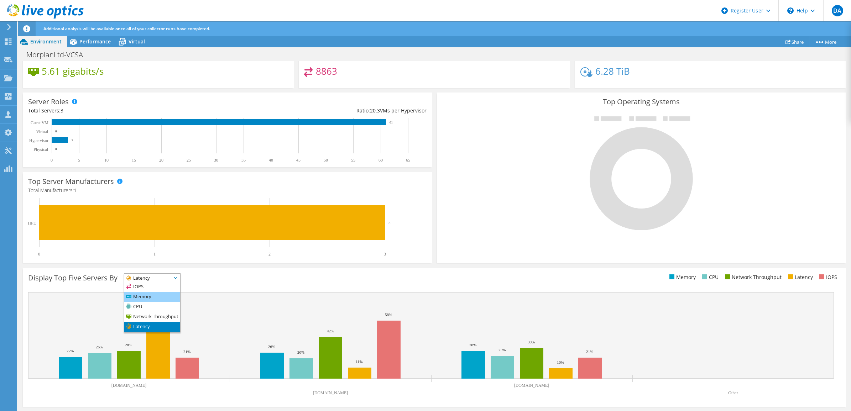  I want to click on text: 65, so click(408, 160).